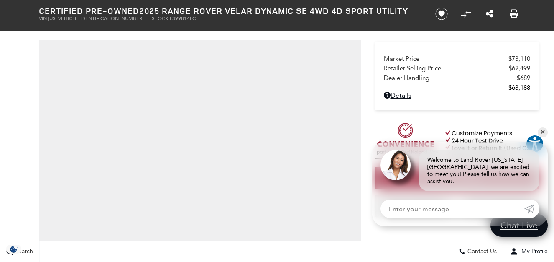 Image resolution: width=554 pixels, height=262 pixels. I want to click on a: $63,188, so click(457, 87).